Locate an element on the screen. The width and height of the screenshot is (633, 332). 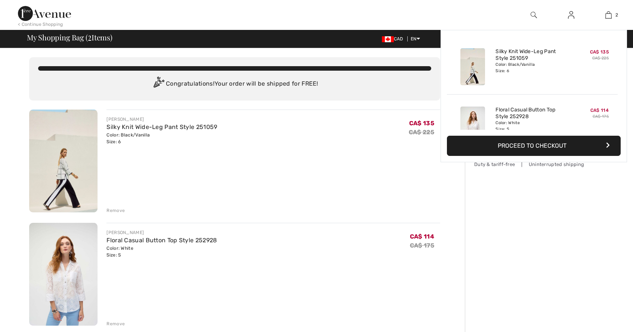
div: < Continue Shopping is located at coordinates (40, 24).